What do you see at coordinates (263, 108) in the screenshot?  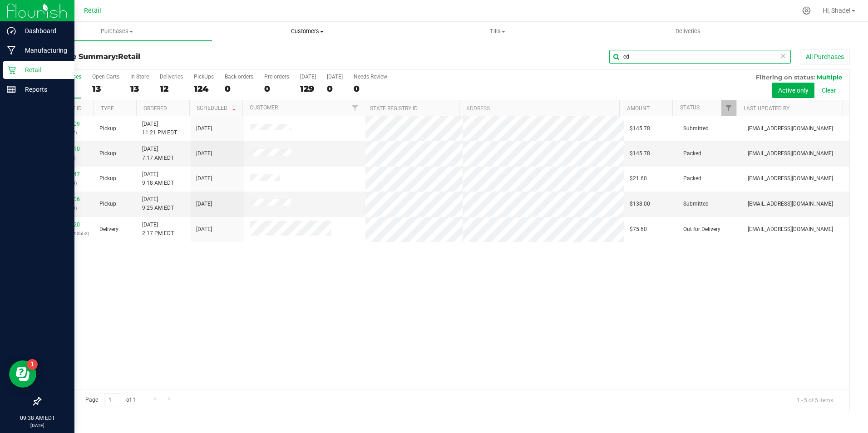 I see `a: Customer` at bounding box center [263, 108].